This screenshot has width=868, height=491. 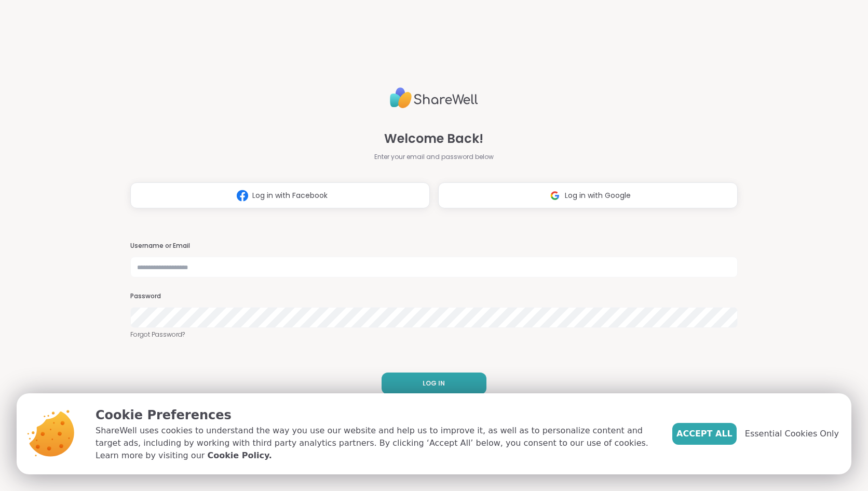 What do you see at coordinates (434, 296) in the screenshot?
I see `h3: Password` at bounding box center [434, 296].